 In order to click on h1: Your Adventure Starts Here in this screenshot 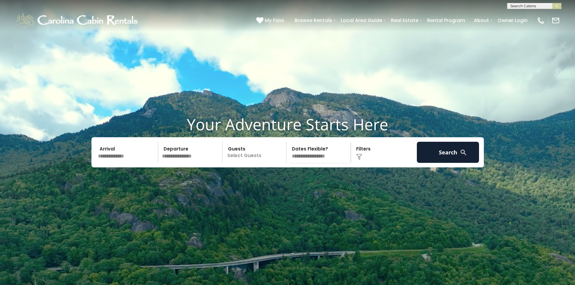, I will do `click(287, 124)`.